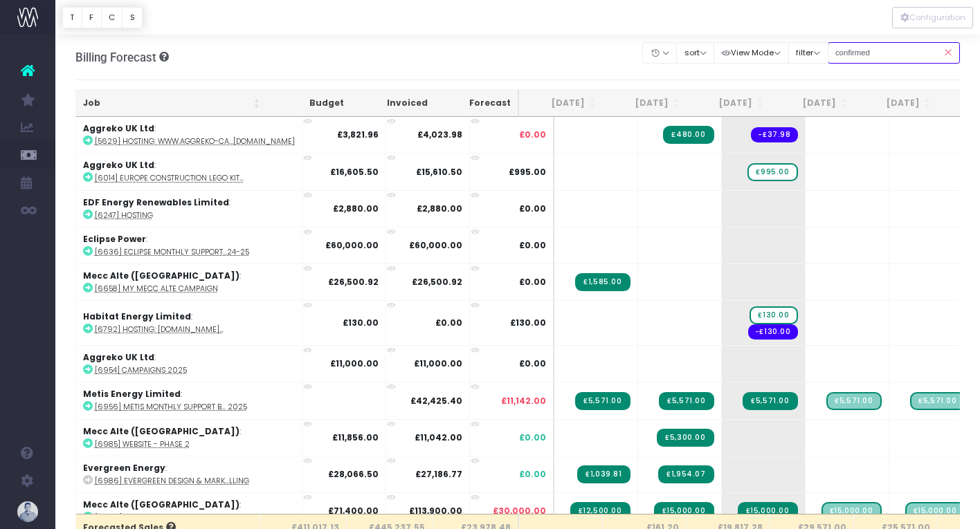 Image resolution: width=980 pixels, height=529 pixels. What do you see at coordinates (172, 103) in the screenshot?
I see `th: Job: activate to sort column ascending` at bounding box center [172, 103].